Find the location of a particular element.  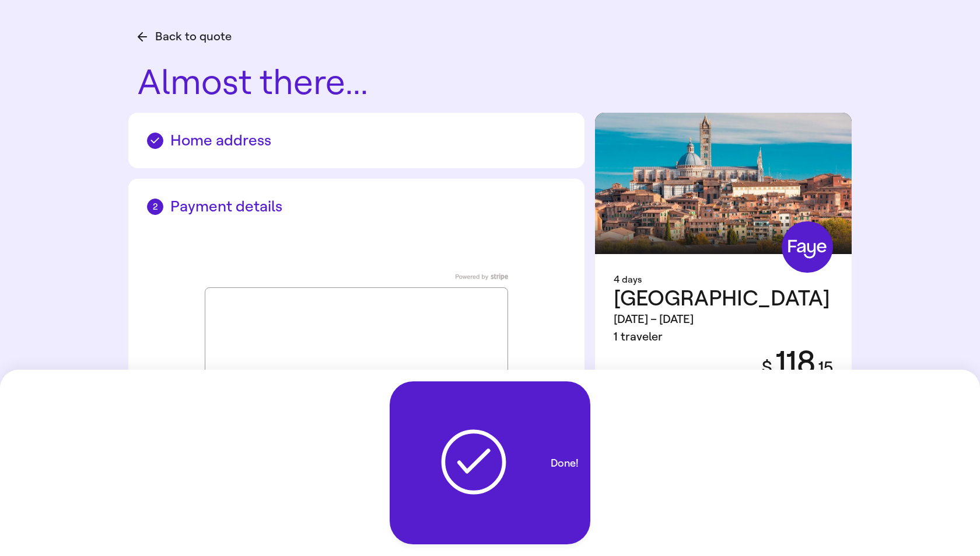

h2: Home address is located at coordinates (356, 140).